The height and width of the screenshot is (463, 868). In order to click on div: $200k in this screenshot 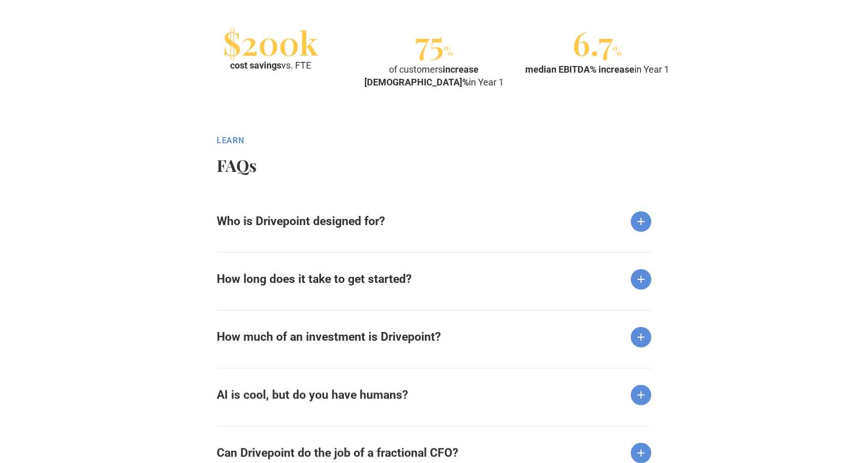, I will do `click(271, 42)`.